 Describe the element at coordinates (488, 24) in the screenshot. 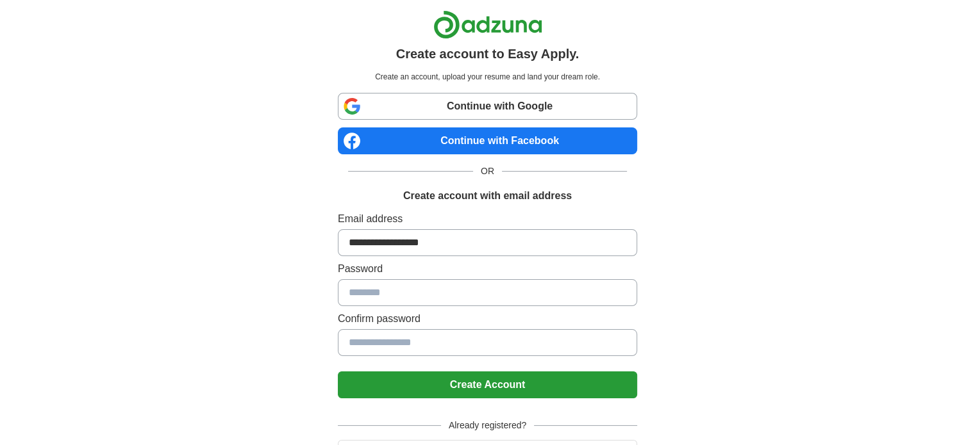

I see `img: Adzuna logo` at that location.